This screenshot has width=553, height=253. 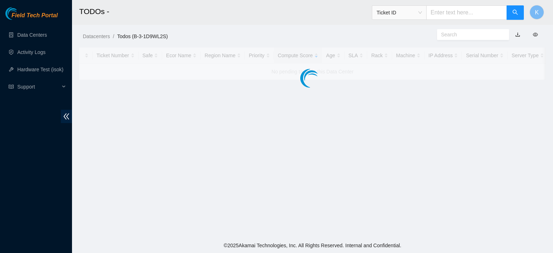 I want to click on a: Hardware Test (isok), so click(x=40, y=70).